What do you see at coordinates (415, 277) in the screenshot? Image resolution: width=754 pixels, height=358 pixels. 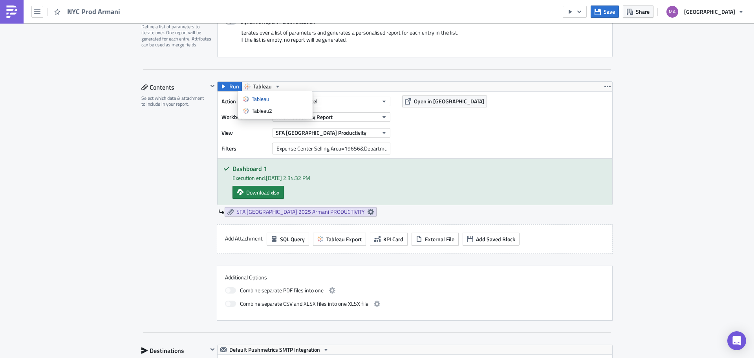 I see `label: Additional Options` at bounding box center [415, 277].